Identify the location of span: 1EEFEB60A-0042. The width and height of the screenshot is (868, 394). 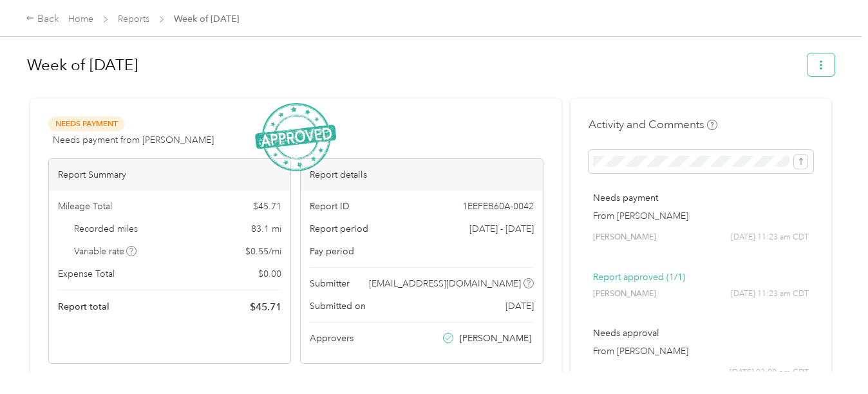
(497, 206).